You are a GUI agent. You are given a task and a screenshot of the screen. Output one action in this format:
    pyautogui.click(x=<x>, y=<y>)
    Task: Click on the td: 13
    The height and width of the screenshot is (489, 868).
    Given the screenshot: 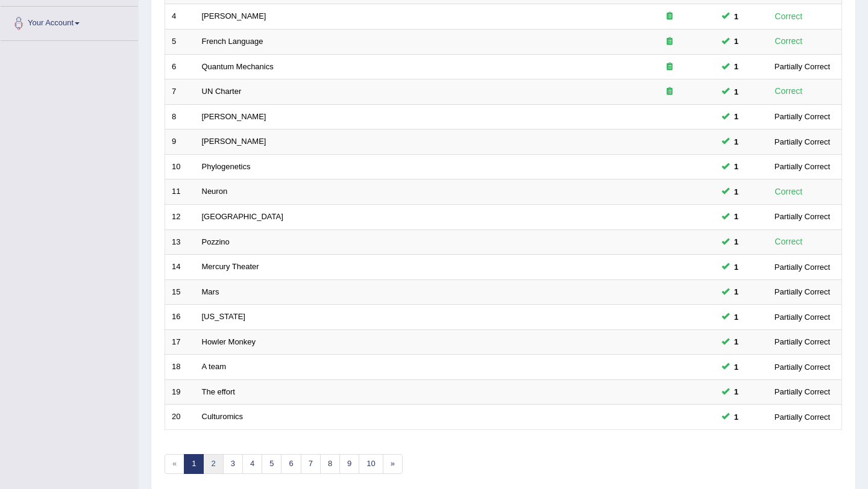 What is the action you would take?
    pyautogui.click(x=180, y=243)
    